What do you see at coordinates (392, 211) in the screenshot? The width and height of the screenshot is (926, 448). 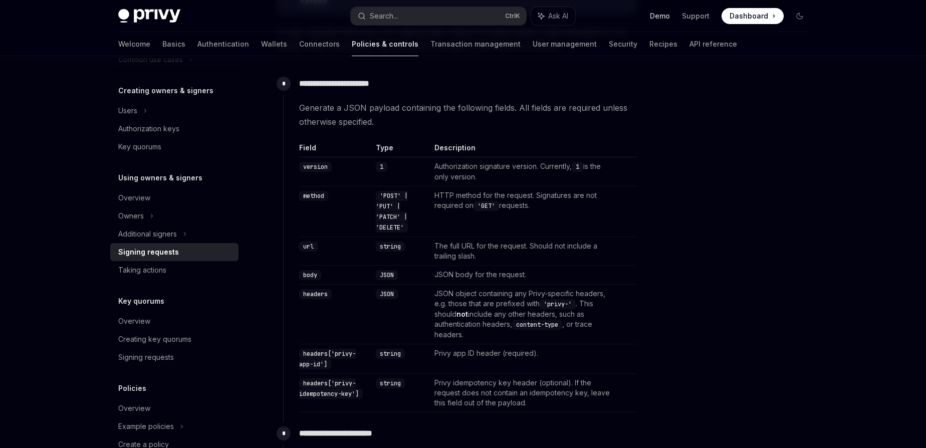 I see `code: 'POST' | 'PUT' | 'PATCH' | 'DELETE'` at bounding box center [392, 211].